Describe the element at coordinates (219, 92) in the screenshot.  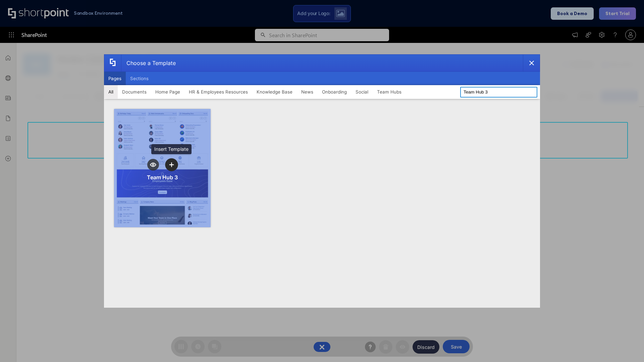
I see `button: HR & Employees Resources` at that location.